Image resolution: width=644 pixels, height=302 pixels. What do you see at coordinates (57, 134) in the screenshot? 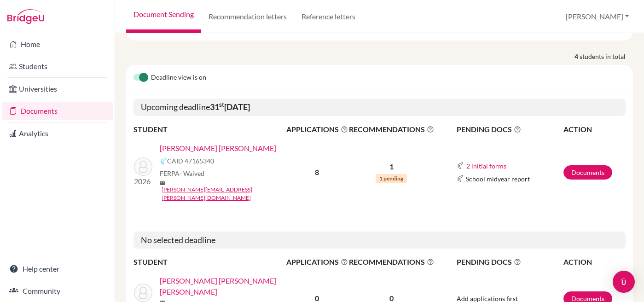
I see `a: Analytics` at bounding box center [57, 134].